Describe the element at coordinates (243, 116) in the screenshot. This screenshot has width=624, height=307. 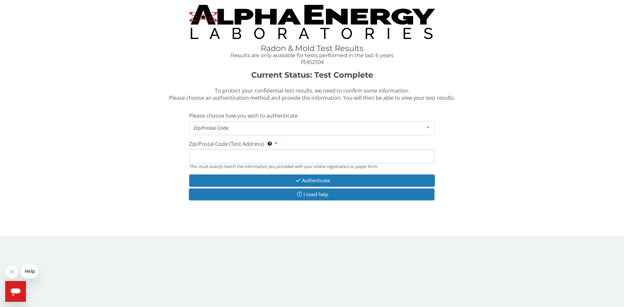
I see `span: Please choose how you wish to authenticate` at that location.